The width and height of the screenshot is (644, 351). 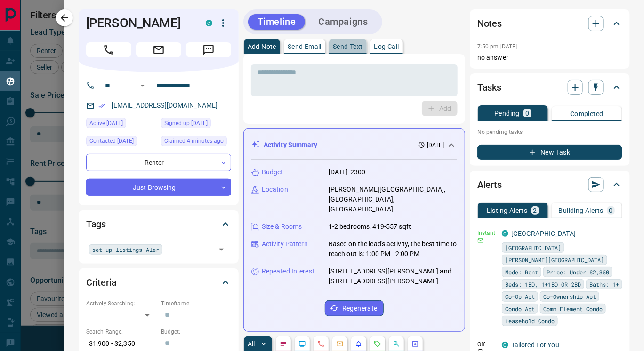 What do you see at coordinates (489, 24) in the screenshot?
I see `h2: Notes` at bounding box center [489, 24].